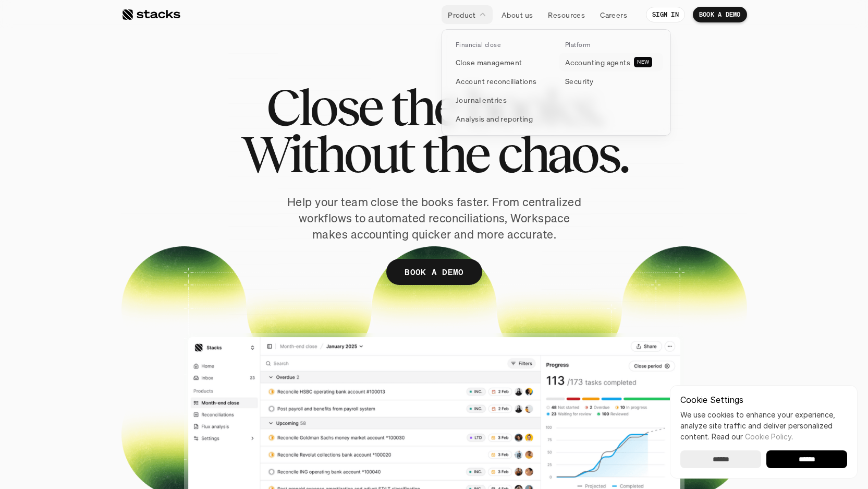 The width and height of the screenshot is (868, 489). I want to click on p: Security, so click(579, 81).